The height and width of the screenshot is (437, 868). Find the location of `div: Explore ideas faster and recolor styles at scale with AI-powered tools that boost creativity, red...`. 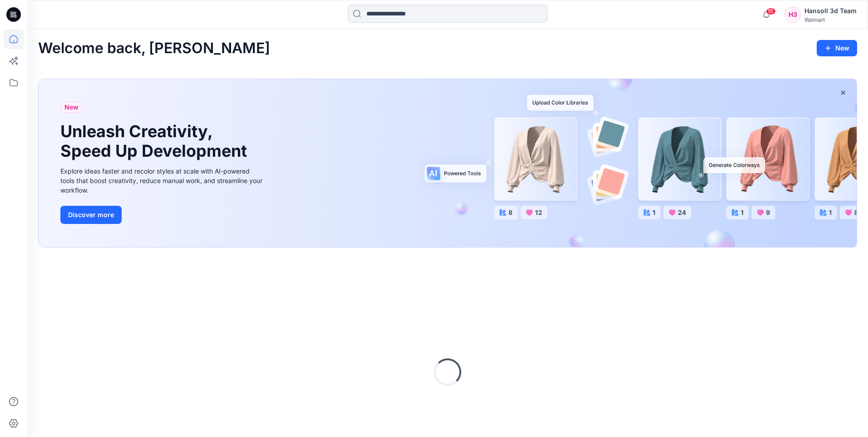

div: Explore ideas faster and recolor styles at scale with AI-powered tools that boost creativity, red... is located at coordinates (163, 180).